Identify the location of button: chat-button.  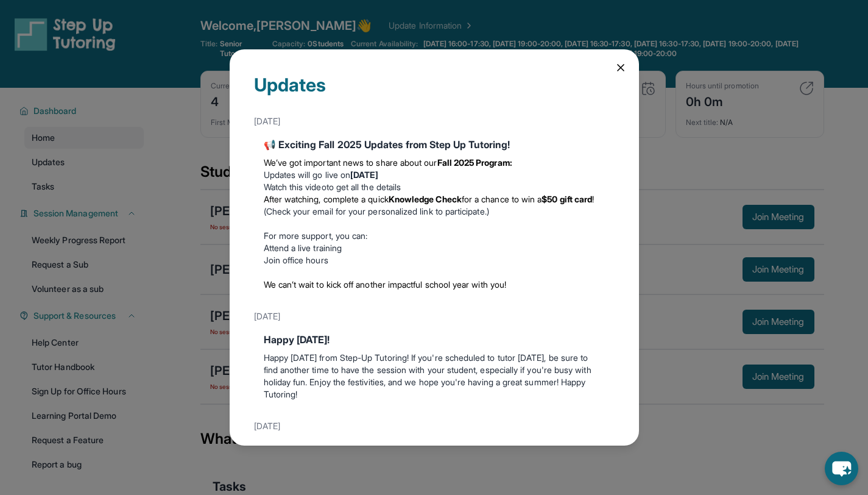
(841, 468).